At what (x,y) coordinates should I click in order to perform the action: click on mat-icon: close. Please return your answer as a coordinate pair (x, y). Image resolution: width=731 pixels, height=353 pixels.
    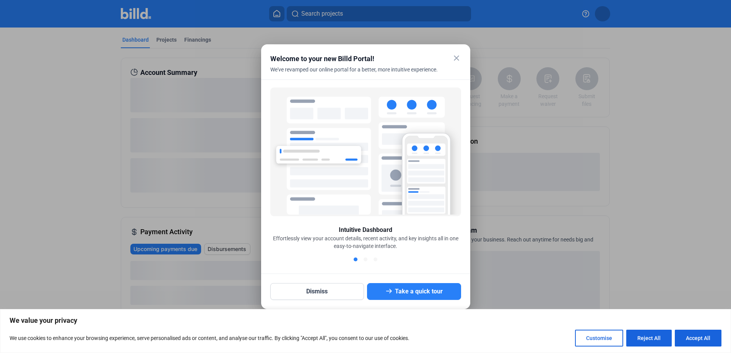
    Looking at the image, I should click on (457, 58).